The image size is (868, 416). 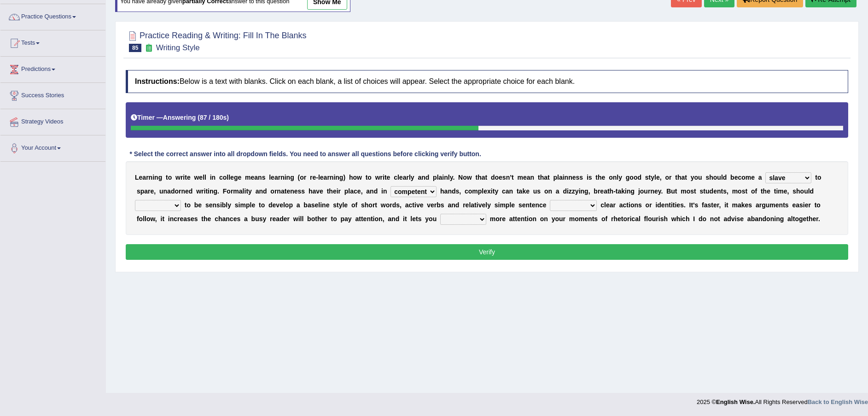 What do you see at coordinates (487, 252) in the screenshot?
I see `button: Verify` at bounding box center [487, 252].